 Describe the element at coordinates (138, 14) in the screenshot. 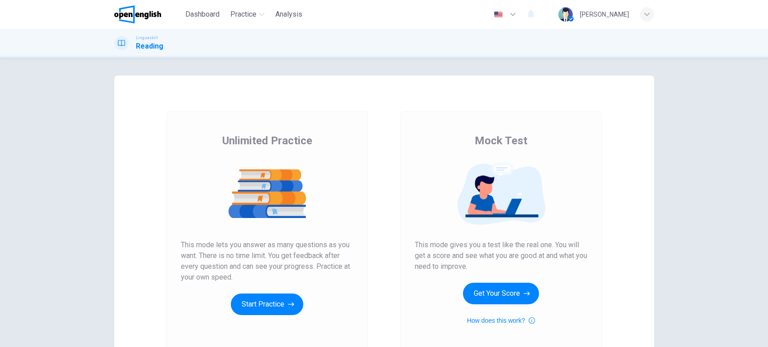

I see `img: OpenEnglish logo` at that location.